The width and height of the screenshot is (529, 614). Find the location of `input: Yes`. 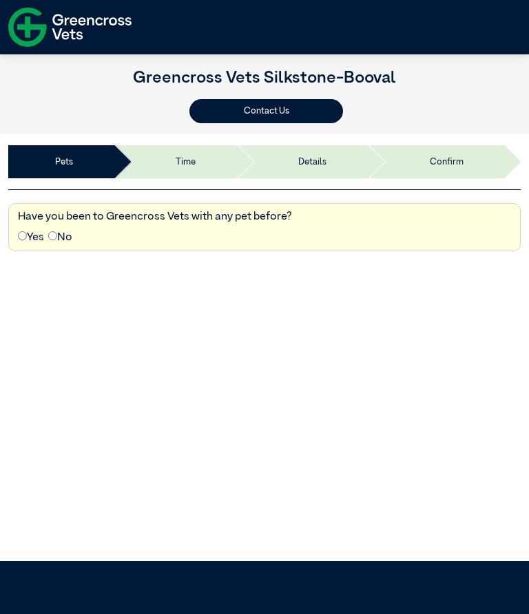

input: Yes is located at coordinates (22, 235).